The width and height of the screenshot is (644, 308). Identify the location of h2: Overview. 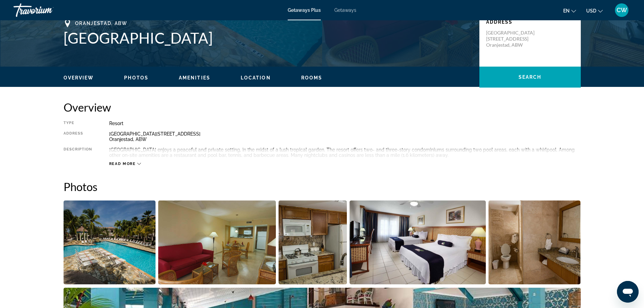
(322, 107).